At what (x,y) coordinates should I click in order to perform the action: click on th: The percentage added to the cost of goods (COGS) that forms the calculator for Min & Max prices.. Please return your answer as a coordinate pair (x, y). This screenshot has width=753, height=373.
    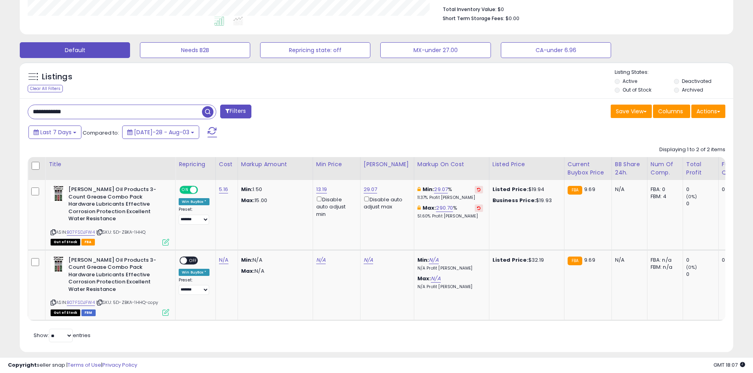
    Looking at the image, I should click on (451, 169).